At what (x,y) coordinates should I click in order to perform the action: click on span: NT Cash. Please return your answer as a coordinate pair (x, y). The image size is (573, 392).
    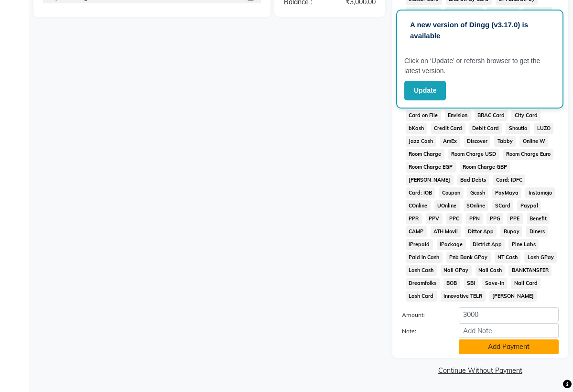
    Looking at the image, I should click on (508, 257).